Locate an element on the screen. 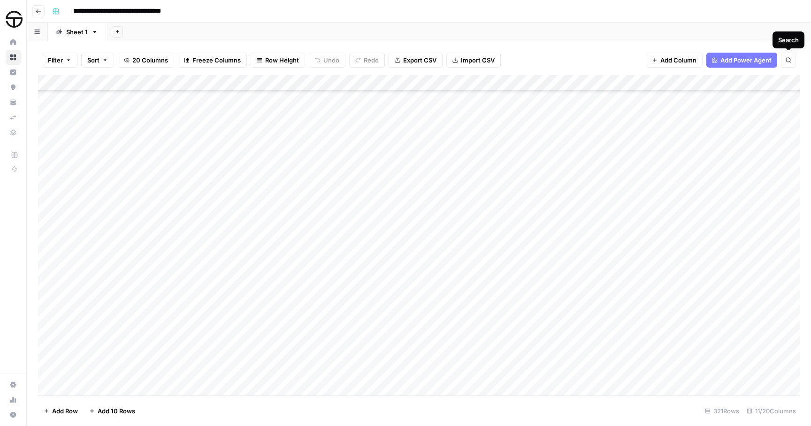 This screenshot has height=426, width=811. button: Help + Support is located at coordinates (13, 415).